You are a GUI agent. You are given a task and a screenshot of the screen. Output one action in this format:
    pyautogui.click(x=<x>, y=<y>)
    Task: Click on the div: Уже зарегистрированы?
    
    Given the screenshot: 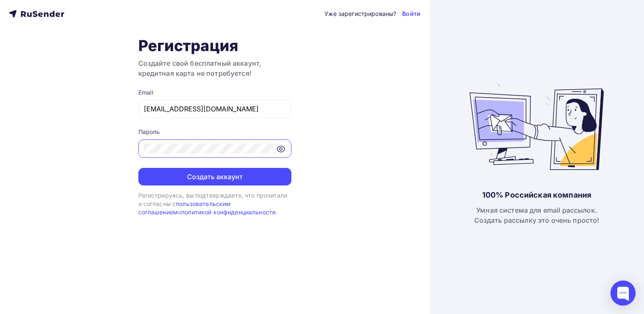 What is the action you would take?
    pyautogui.click(x=360, y=14)
    